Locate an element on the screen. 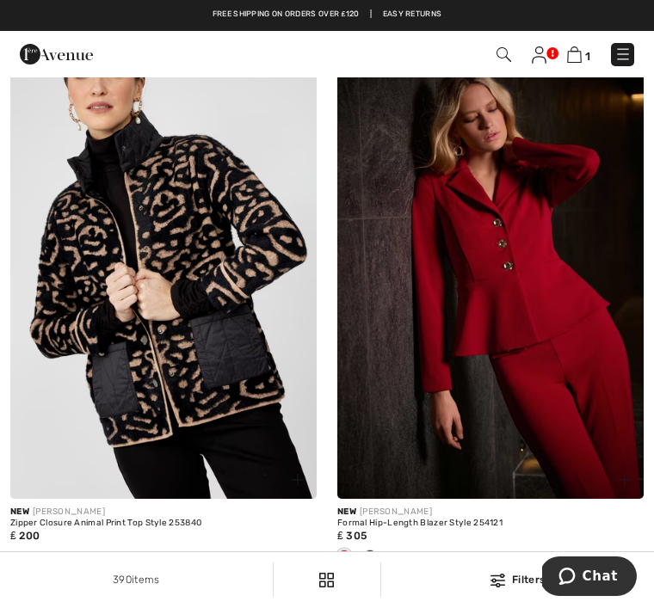 The height and width of the screenshot is (608, 654). img: Search is located at coordinates (503, 54).